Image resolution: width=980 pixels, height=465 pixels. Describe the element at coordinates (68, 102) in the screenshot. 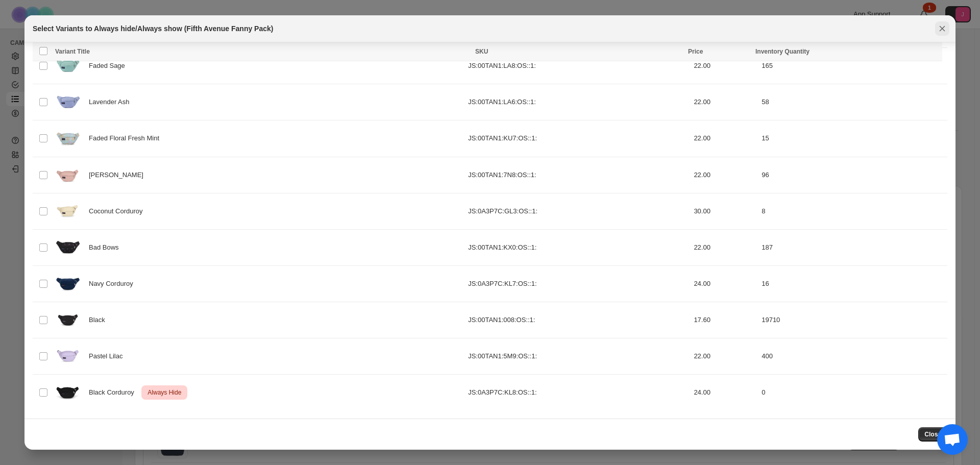

I see `img: JS00TAN1LA6-FRONT.webp` at that location.